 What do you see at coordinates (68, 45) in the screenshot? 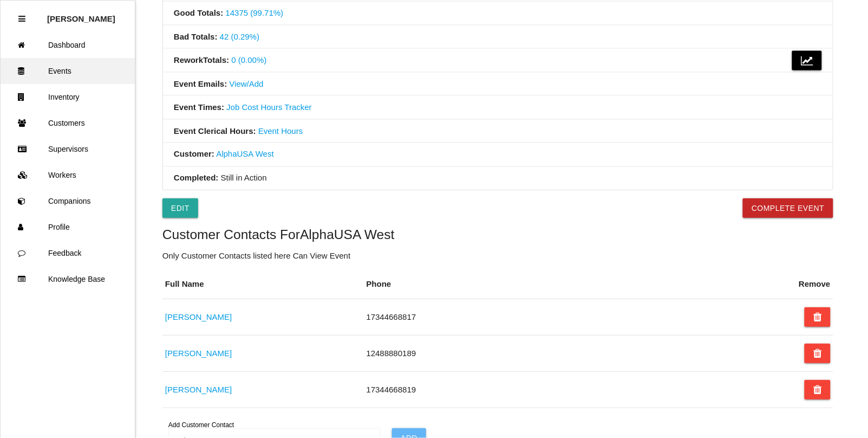
I see `a: Dashboard` at bounding box center [68, 45].